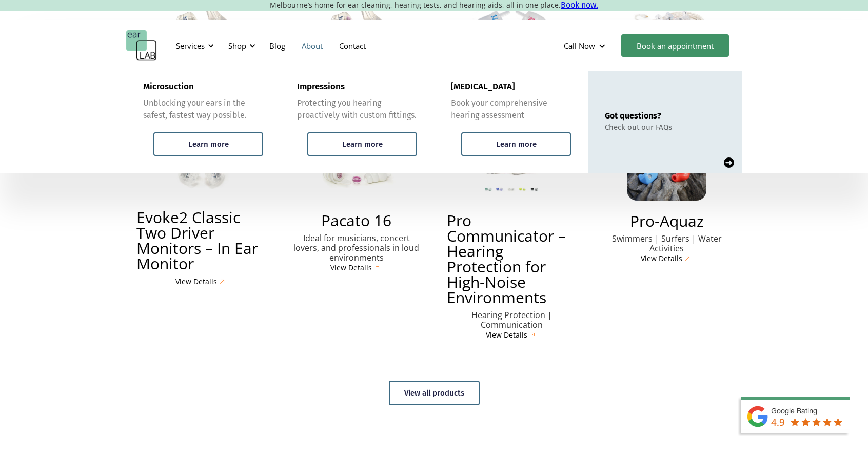  I want to click on a: Blog, so click(277, 45).